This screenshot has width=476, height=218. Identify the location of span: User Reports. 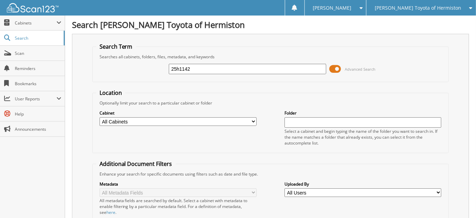
(35, 99).